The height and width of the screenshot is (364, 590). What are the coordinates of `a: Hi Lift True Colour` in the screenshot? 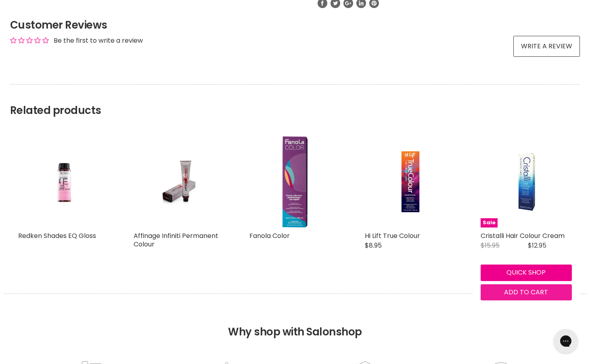 It's located at (392, 236).